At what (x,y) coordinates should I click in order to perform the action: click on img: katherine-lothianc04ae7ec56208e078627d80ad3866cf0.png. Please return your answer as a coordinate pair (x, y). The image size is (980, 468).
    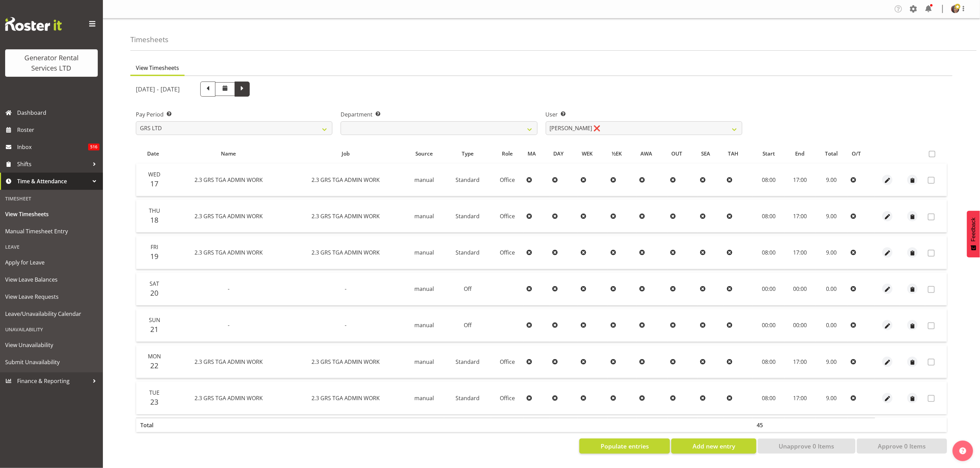
    Looking at the image, I should click on (955, 9).